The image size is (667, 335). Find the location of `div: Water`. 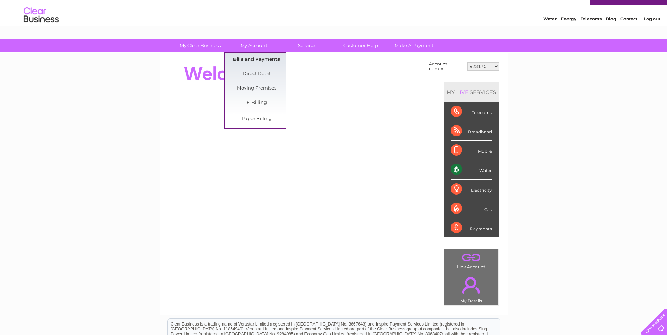

div: Water is located at coordinates (471, 170).